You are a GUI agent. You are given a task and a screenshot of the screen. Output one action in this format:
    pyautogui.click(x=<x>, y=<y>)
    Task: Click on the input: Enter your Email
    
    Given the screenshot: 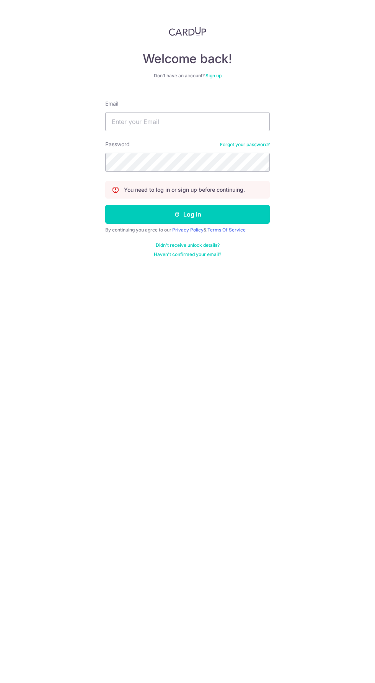 What is the action you would take?
    pyautogui.click(x=188, y=122)
    